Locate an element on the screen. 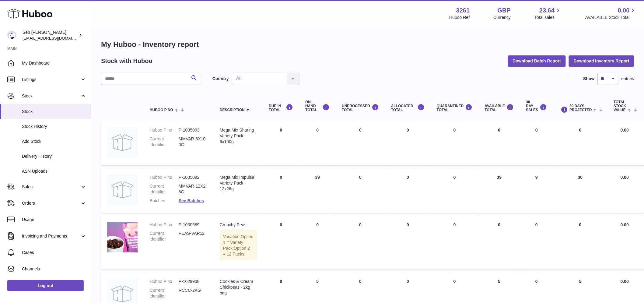 Image resolution: width=644 pixels, height=303 pixels. dd: P-1035093 is located at coordinates (193, 130).